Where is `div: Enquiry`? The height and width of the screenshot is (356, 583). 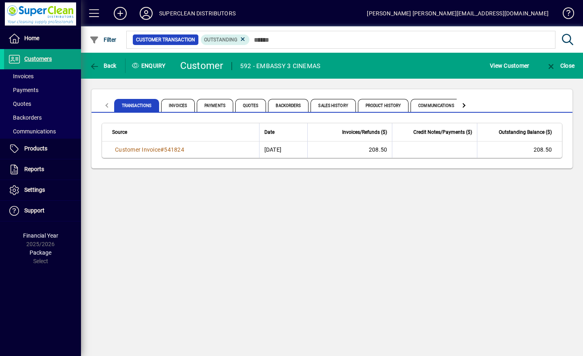
div: Enquiry is located at coordinates (150, 66).